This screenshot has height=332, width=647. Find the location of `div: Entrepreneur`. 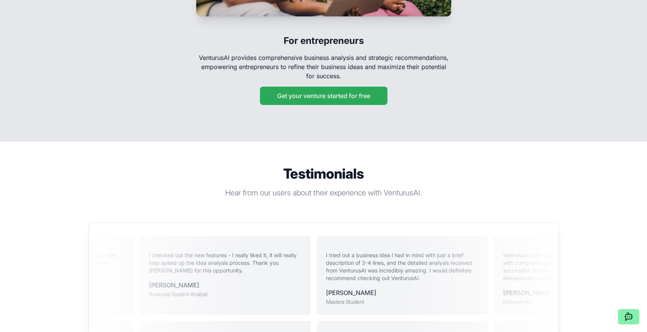

div: Entrepreneur is located at coordinates (527, 302).